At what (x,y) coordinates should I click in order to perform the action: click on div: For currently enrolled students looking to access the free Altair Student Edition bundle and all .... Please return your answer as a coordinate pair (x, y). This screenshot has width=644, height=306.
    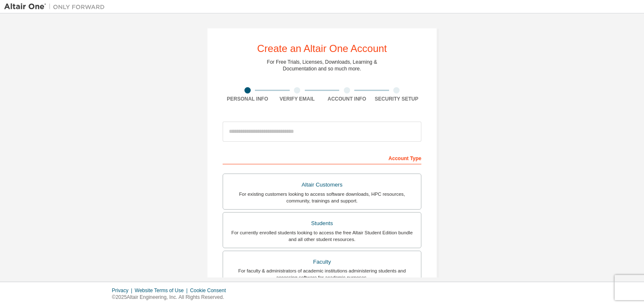
    Looking at the image, I should click on (322, 236).